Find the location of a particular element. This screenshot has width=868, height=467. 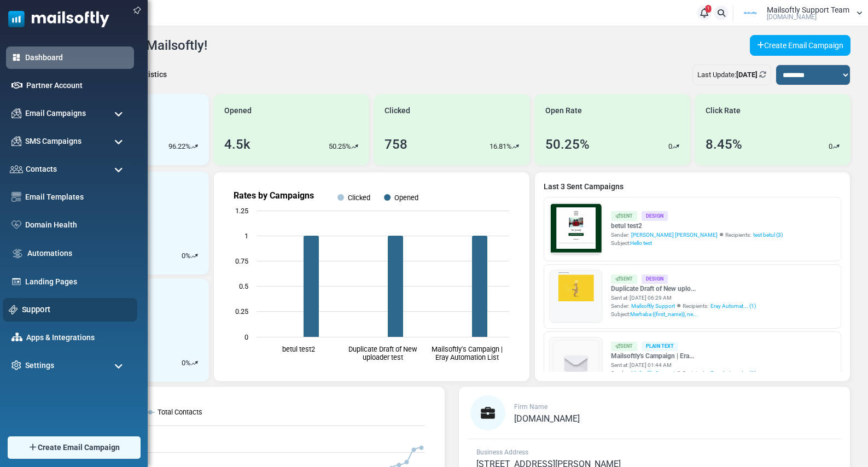

text: 0.5 is located at coordinates (243, 286).